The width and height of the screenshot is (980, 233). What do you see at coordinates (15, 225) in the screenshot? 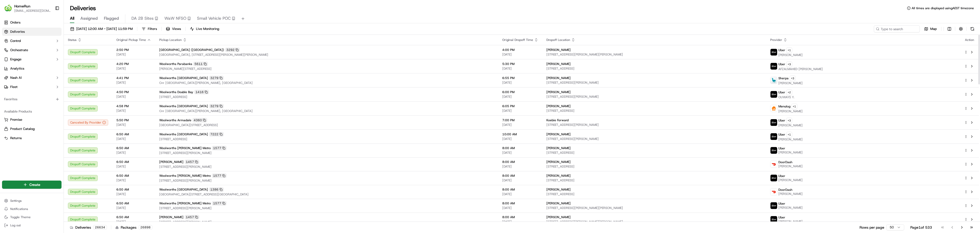
I see `span: Log out` at bounding box center [15, 225].